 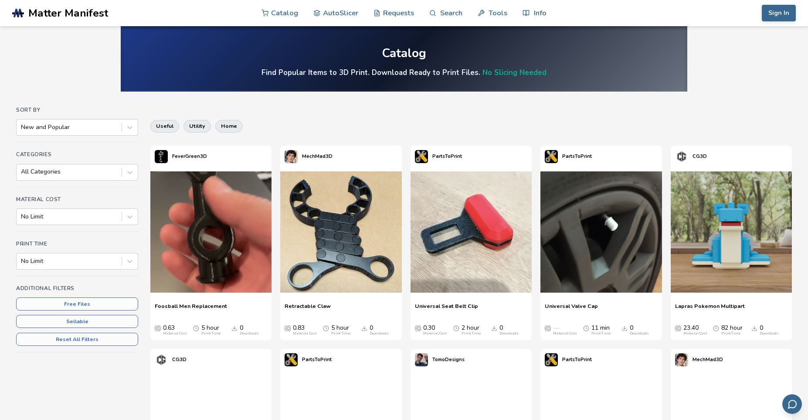 I want to click on a: TomoDesigns's profileTomoDesigns, so click(x=440, y=360).